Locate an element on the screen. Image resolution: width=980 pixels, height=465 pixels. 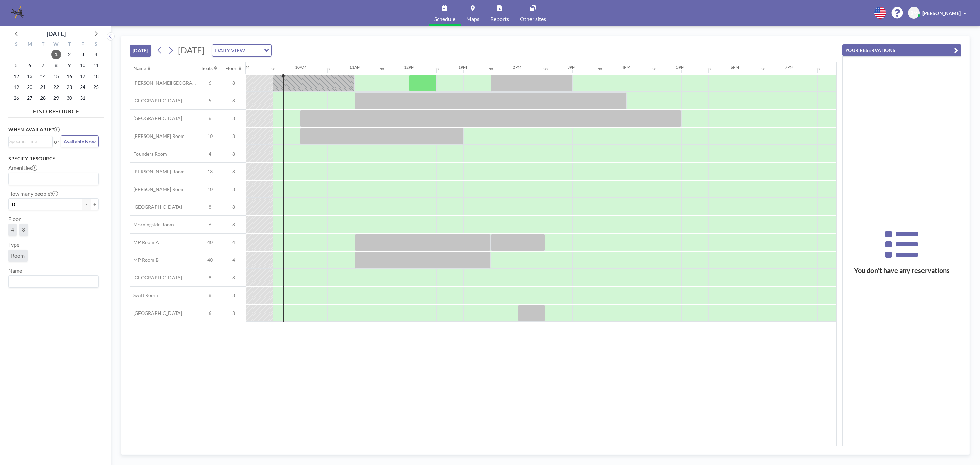
span: Sunday, October 5, 2025 is located at coordinates (17, 65).